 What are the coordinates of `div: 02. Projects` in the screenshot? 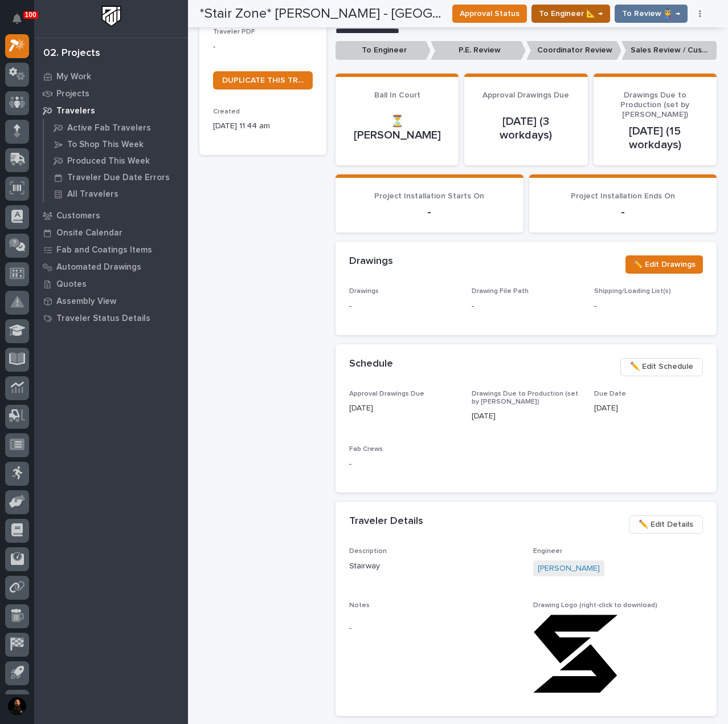 It's located at (72, 53).